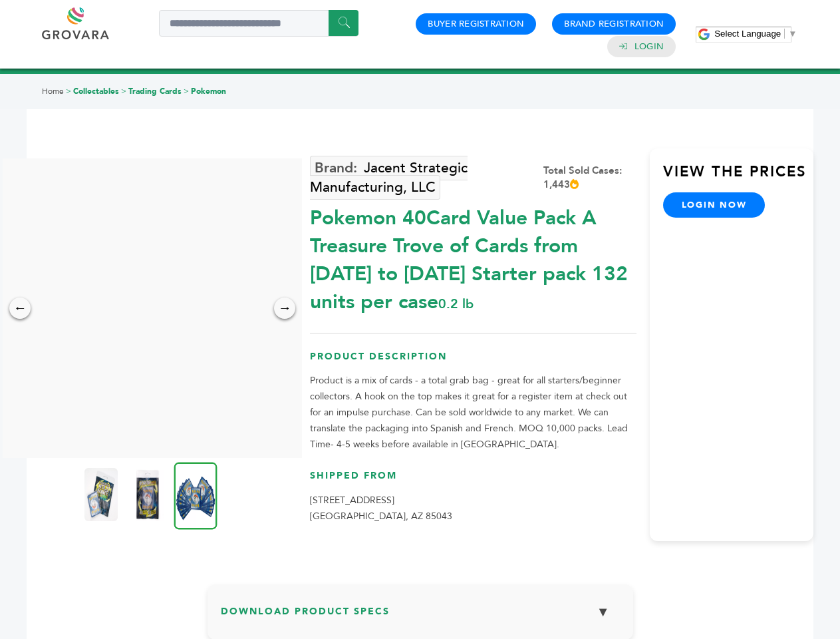 This screenshot has width=840, height=639. I want to click on a: Brand Registration, so click(613, 24).